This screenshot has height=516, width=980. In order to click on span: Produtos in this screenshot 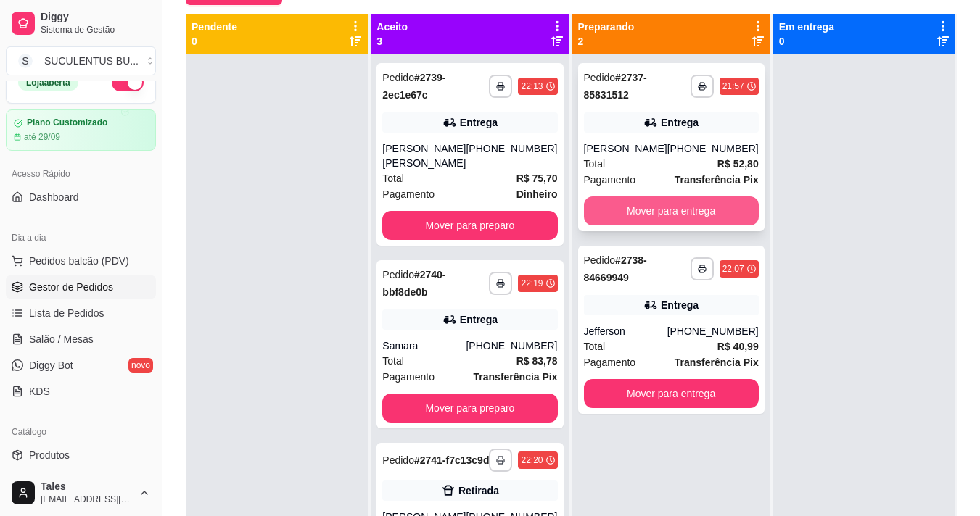, I will do `click(49, 456)`.